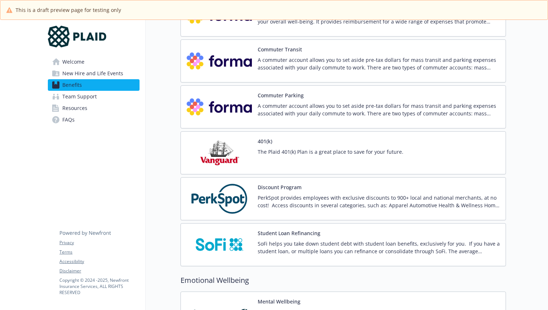  What do you see at coordinates (93, 108) in the screenshot?
I see `a: Resources` at bounding box center [93, 108].